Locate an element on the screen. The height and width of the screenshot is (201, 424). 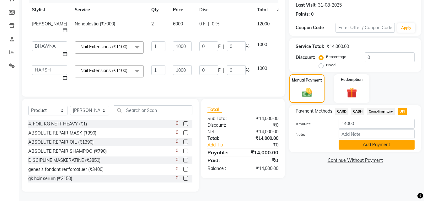
input: Enter Offer / Coupon Code is located at coordinates (365, 28).